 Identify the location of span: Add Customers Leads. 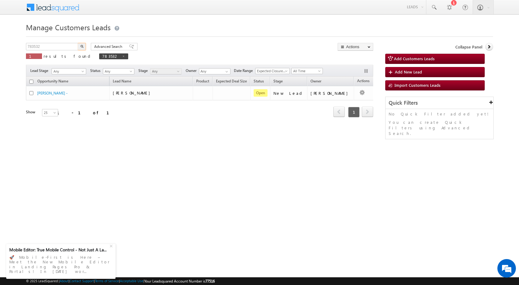
(415, 58).